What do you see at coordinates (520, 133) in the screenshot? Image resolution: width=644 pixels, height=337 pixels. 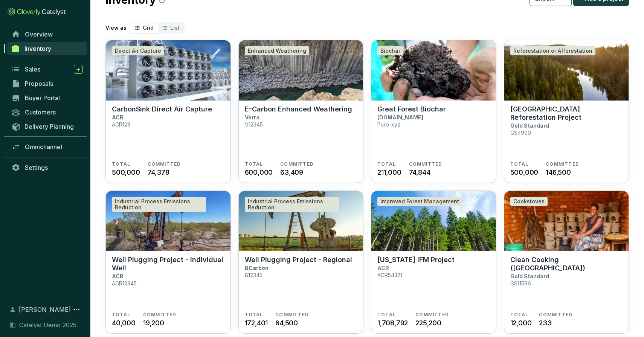 I see `p: GS4990` at bounding box center [520, 133].